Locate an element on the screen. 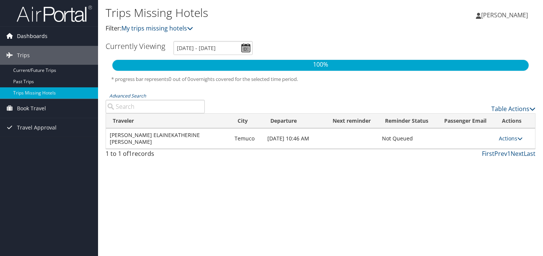 The height and width of the screenshot is (256, 543). a: Table Actions is located at coordinates (513, 109).